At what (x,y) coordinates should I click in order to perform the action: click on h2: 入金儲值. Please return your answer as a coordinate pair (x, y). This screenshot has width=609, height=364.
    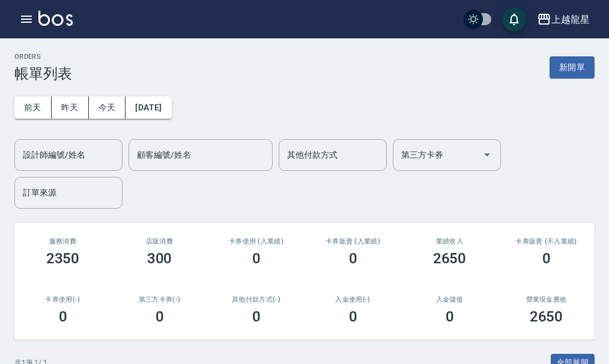
    Looking at the image, I should click on (449, 299).